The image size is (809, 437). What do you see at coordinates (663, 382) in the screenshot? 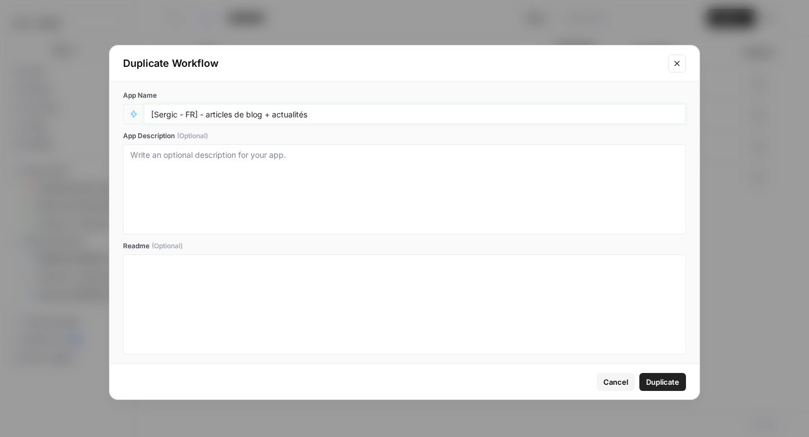
I see `button: Duplicate` at bounding box center [663, 382].